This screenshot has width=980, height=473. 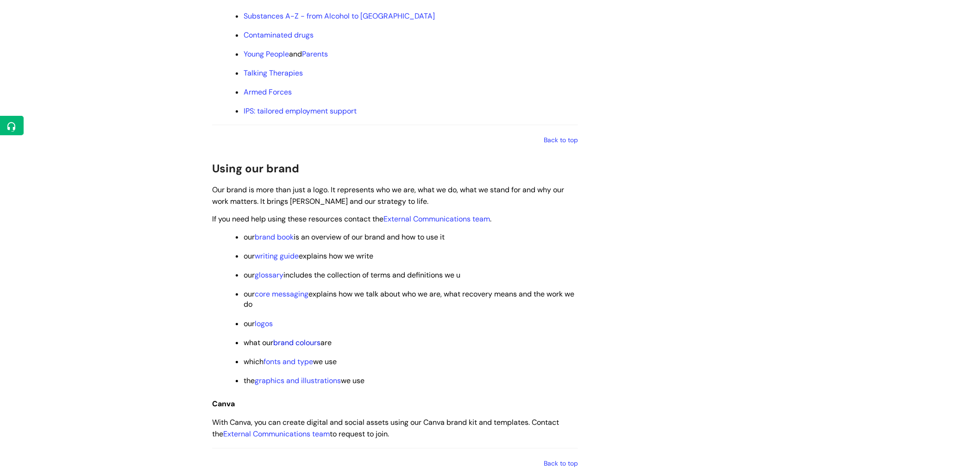 I want to click on a: graphics and illustrations, so click(x=298, y=380).